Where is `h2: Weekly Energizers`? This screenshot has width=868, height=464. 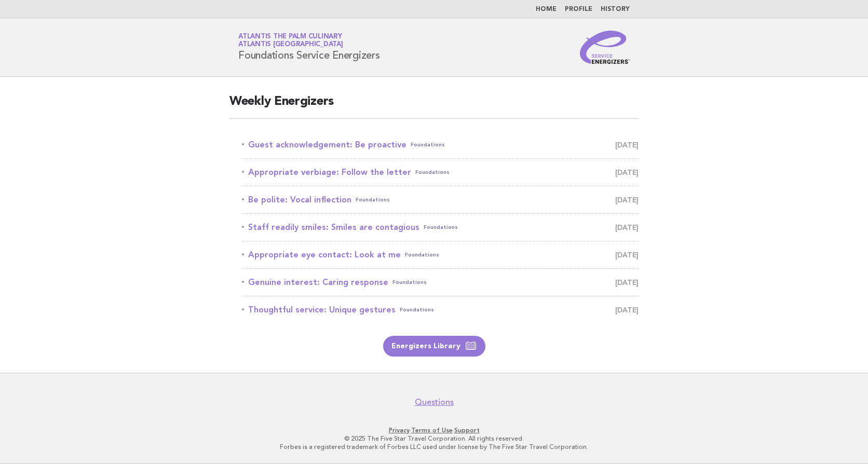
h2: Weekly Energizers is located at coordinates (434, 106).